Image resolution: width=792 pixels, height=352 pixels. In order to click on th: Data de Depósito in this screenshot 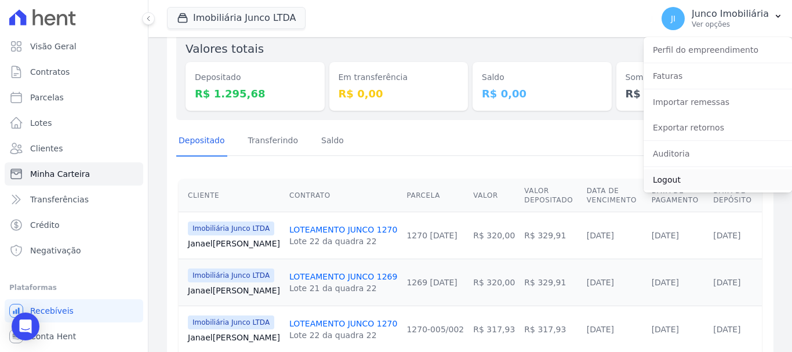, I will do `click(735, 195)`.